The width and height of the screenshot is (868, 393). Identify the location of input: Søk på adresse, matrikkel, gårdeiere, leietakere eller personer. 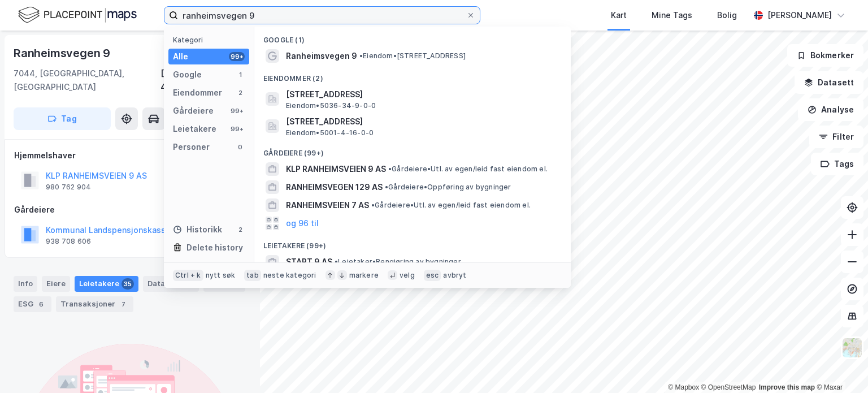
(322, 15).